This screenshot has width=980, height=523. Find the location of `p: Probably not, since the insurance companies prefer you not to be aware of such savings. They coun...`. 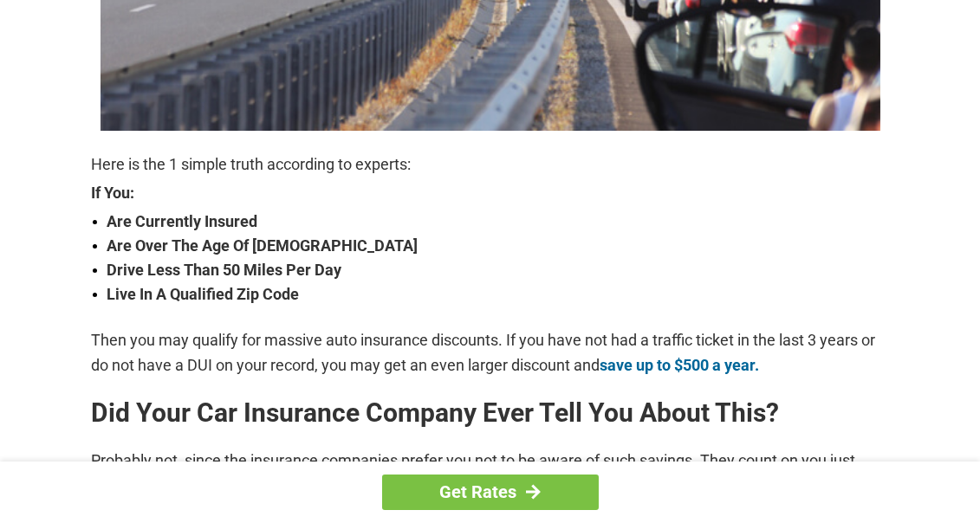

p: Probably not, since the insurance companies prefer you not to be aware of such savings. They coun... is located at coordinates (490, 473).